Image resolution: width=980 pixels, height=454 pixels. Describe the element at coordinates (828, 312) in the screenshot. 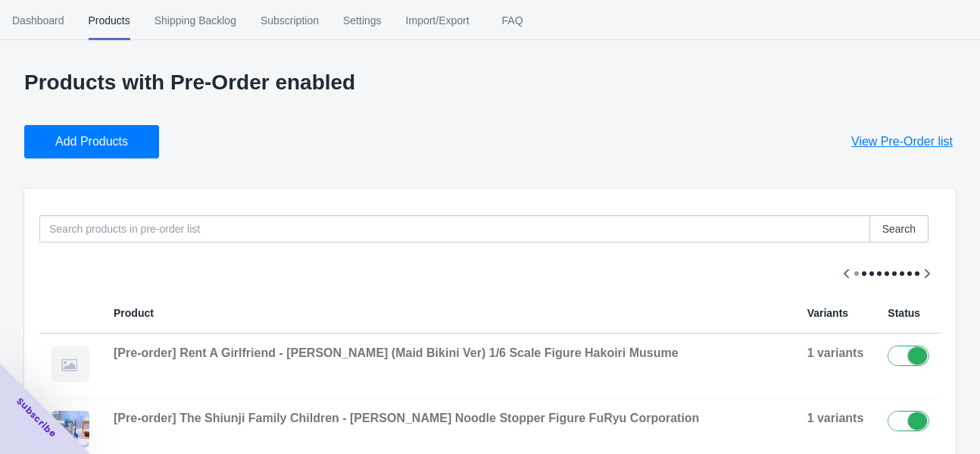

I see `span: Variants` at that location.